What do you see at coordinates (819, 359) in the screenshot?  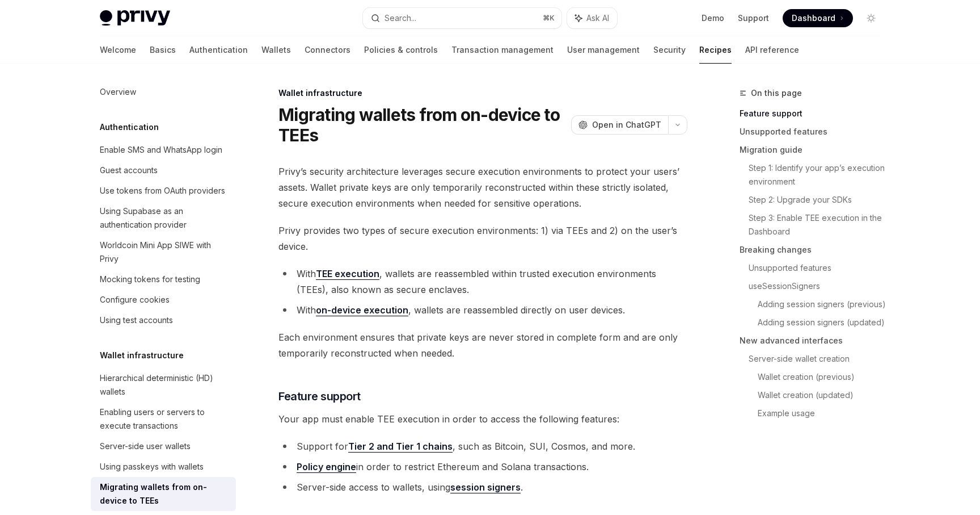 I see `a: Server-side wallet creation` at bounding box center [819, 359].